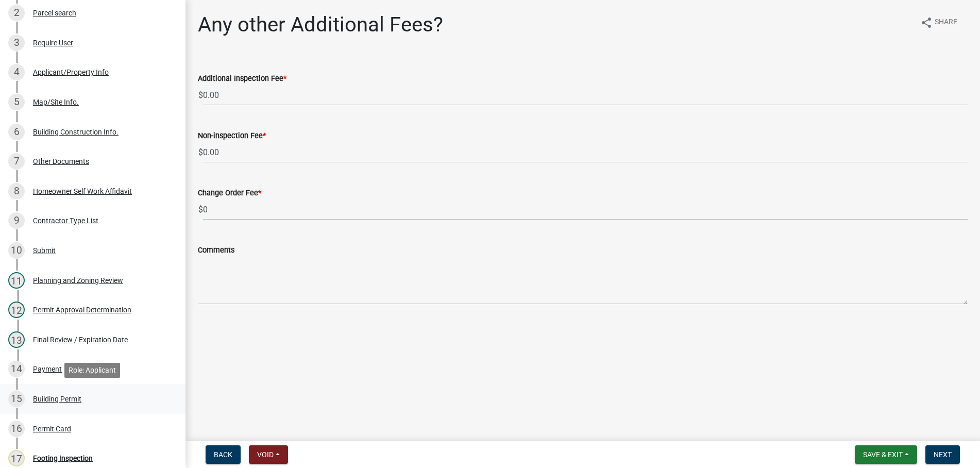  I want to click on div: 10, so click(17, 251).